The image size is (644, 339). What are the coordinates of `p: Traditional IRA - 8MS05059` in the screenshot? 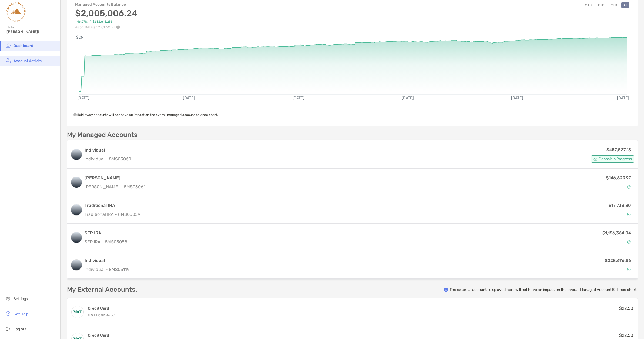 It's located at (112, 214).